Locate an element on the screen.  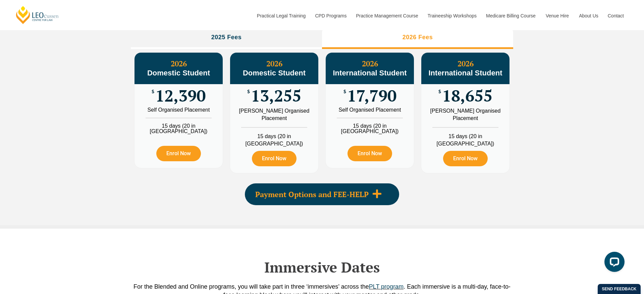
a: CPD Programs is located at coordinates (330, 16).